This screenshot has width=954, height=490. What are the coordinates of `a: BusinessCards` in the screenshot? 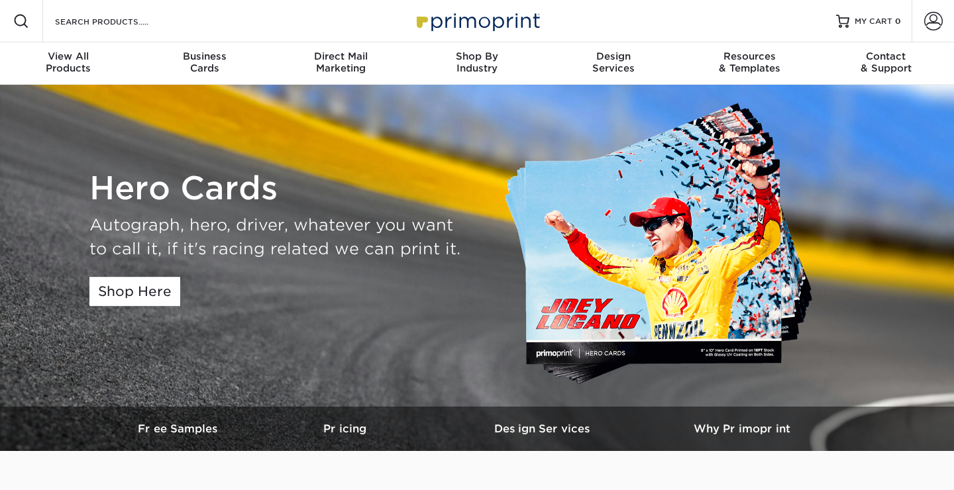 It's located at (205, 64).